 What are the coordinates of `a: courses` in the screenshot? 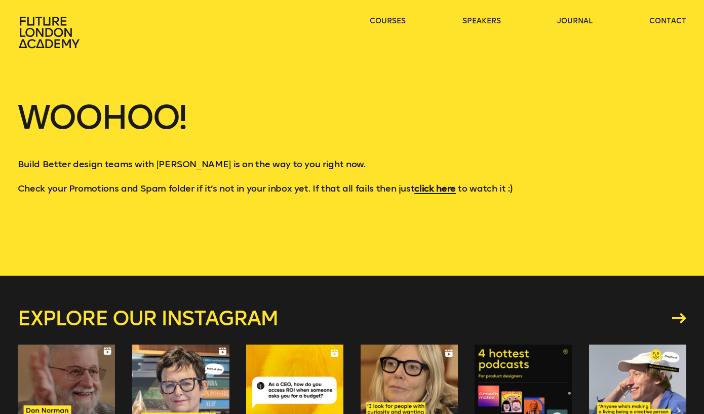 It's located at (387, 21).